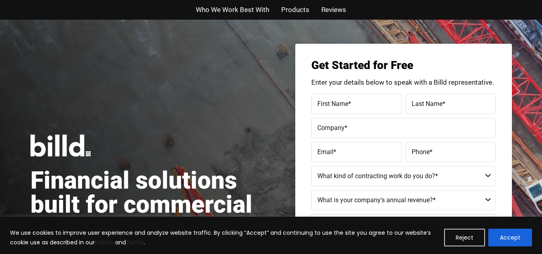 The image size is (542, 254). I want to click on a: Terms, so click(135, 242).